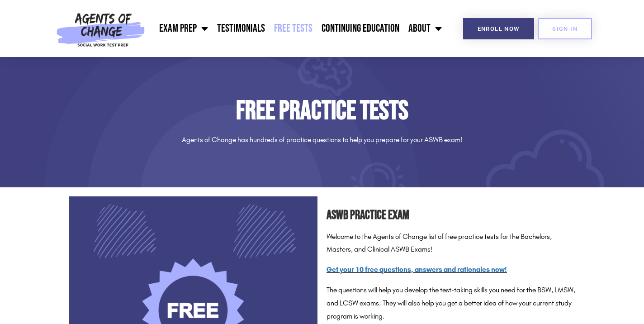 The height and width of the screenshot is (324, 644). What do you see at coordinates (565, 28) in the screenshot?
I see `span: SIGN IN` at bounding box center [565, 28].